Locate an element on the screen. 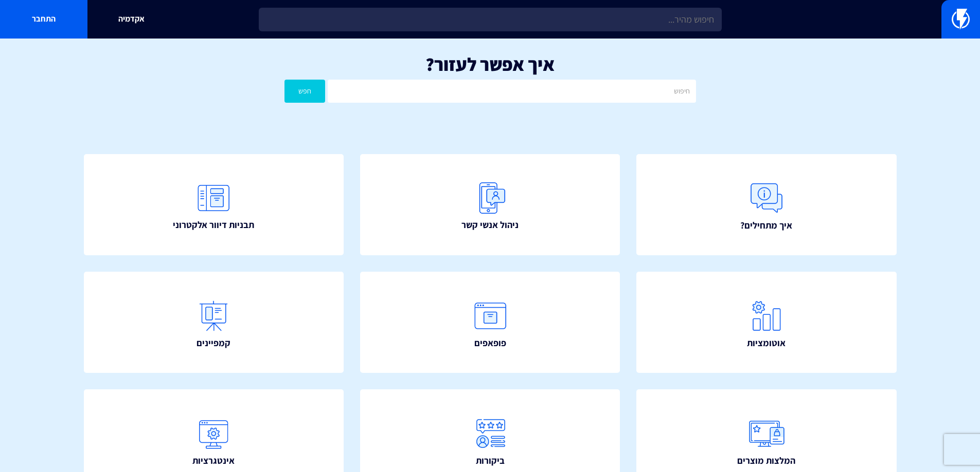 The height and width of the screenshot is (472, 980). a: תבניות דיוור אלקטרוני is located at coordinates (214, 205).